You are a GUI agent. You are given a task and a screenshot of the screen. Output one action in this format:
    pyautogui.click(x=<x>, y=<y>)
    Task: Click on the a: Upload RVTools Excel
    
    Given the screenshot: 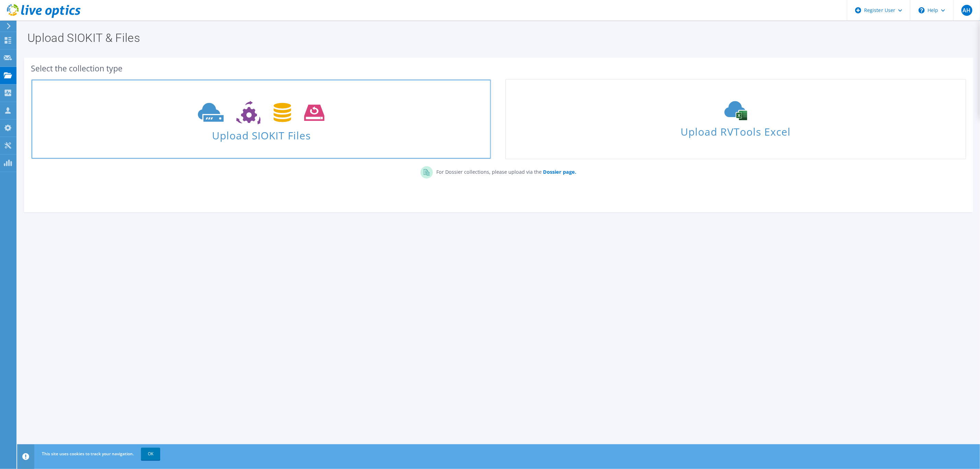 What is the action you would take?
    pyautogui.click(x=735, y=119)
    